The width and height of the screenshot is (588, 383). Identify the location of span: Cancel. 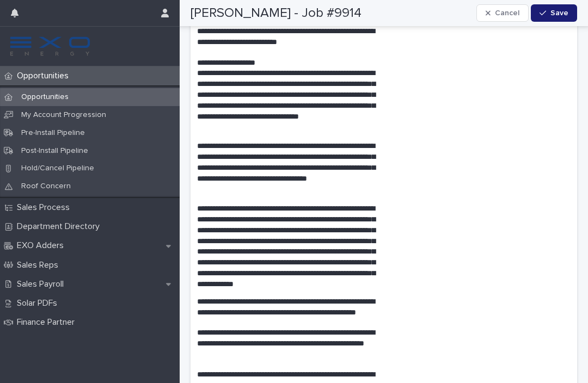
(508, 13).